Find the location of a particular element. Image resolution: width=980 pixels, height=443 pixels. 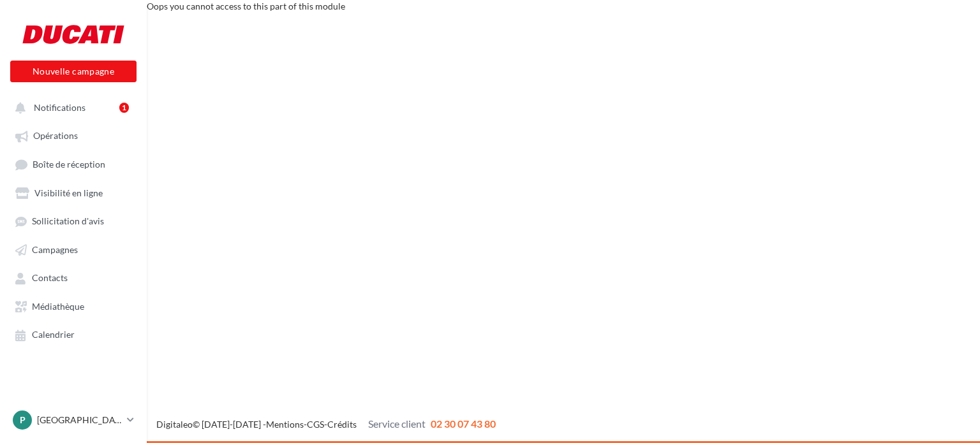

span: Visibilité en ligne is located at coordinates (68, 193).